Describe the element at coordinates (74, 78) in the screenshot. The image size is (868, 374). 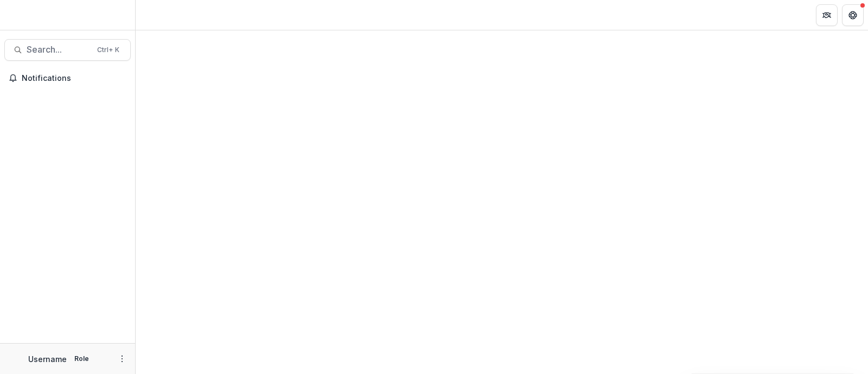
I see `span: Notifications` at that location.